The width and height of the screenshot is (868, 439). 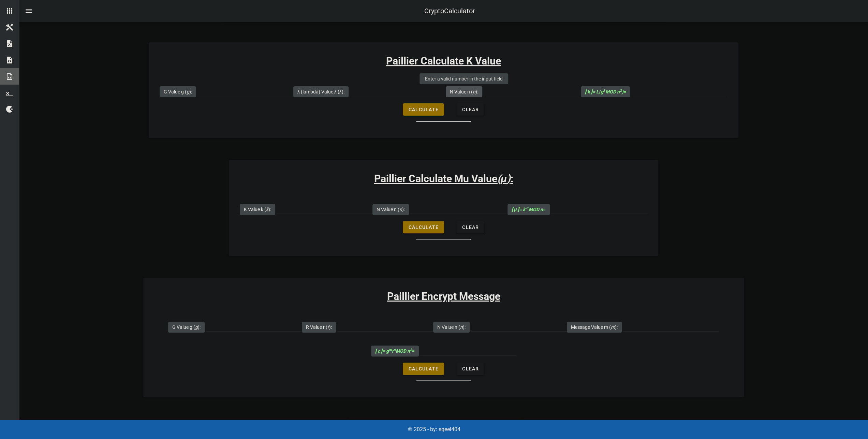 I want to click on sup: -1, so click(x=527, y=208).